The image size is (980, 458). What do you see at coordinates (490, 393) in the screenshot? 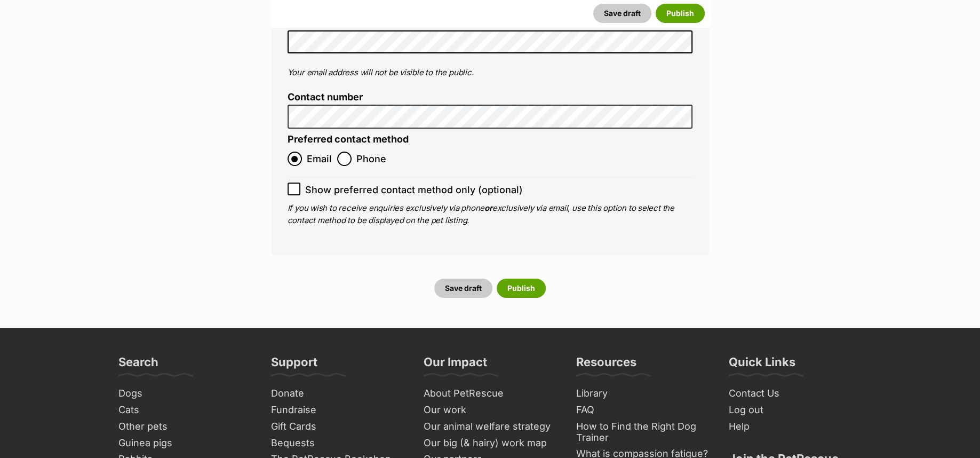
I see `a: About PetRescue` at bounding box center [490, 393].